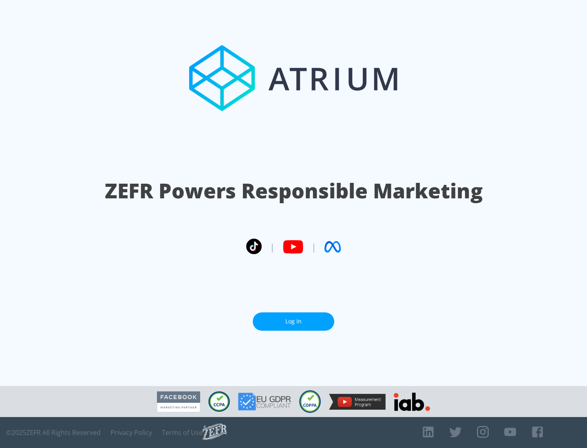 The width and height of the screenshot is (587, 448). I want to click on img: Facebook Marketing Partner, so click(179, 402).